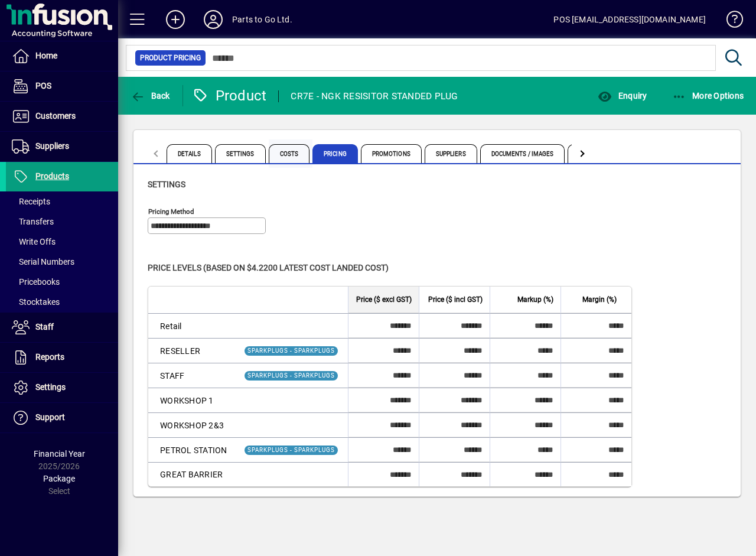 This screenshot has height=556, width=756. Describe the element at coordinates (62, 242) in the screenshot. I see `a: Write Offs` at that location.